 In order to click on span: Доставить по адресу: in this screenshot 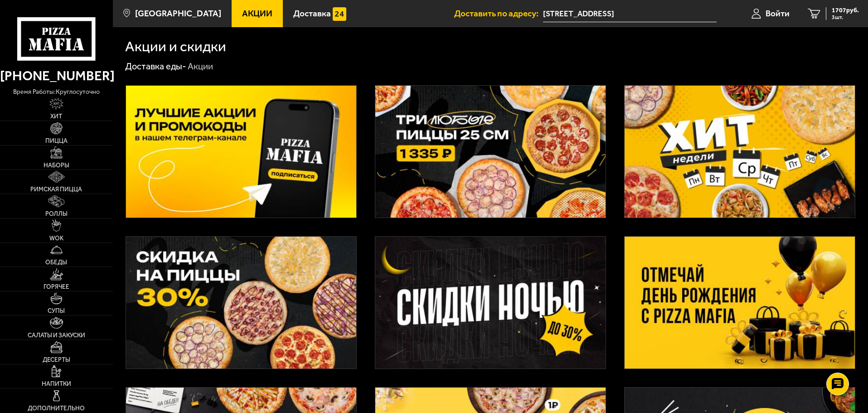, I will do `click(499, 14)`.